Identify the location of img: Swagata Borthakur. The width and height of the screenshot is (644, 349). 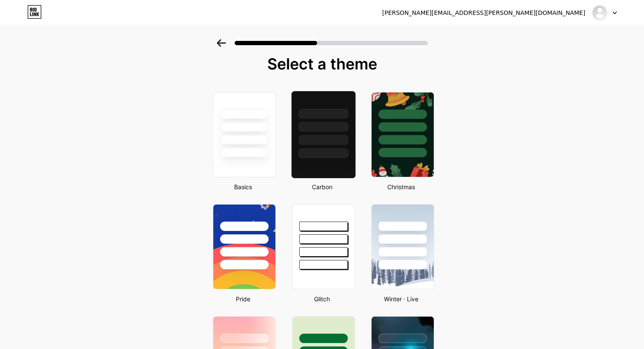
(600, 13).